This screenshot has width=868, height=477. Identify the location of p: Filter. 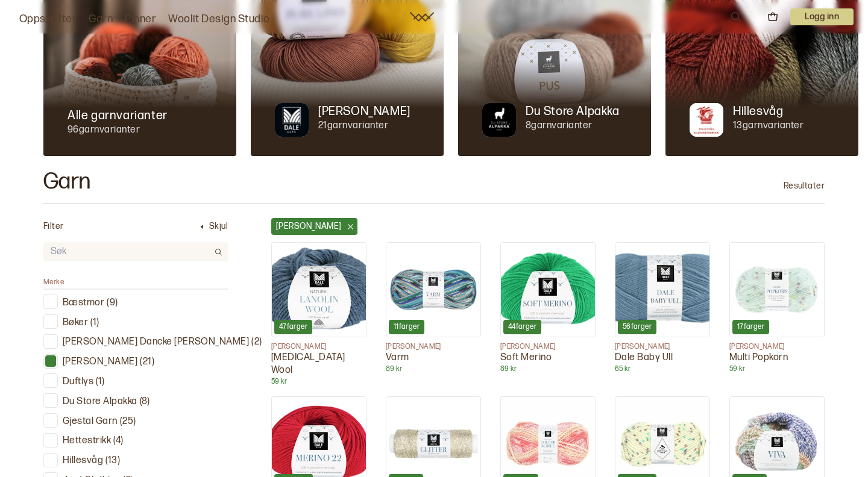
(54, 226).